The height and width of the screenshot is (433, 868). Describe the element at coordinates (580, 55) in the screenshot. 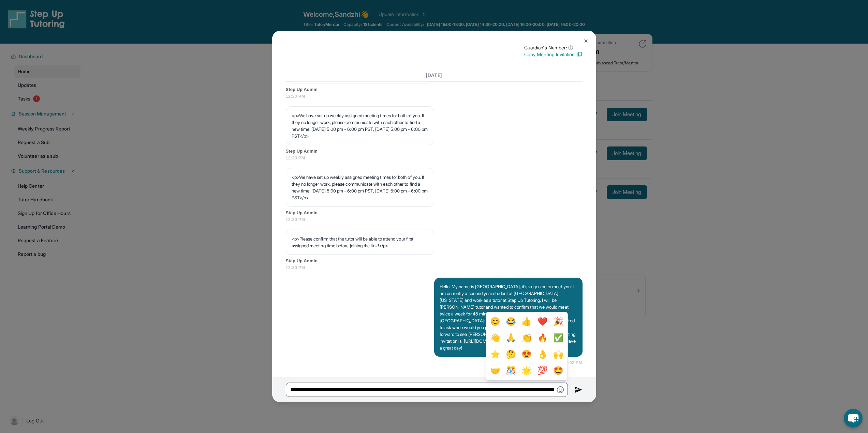

I see `img: Copy Icon` at that location.